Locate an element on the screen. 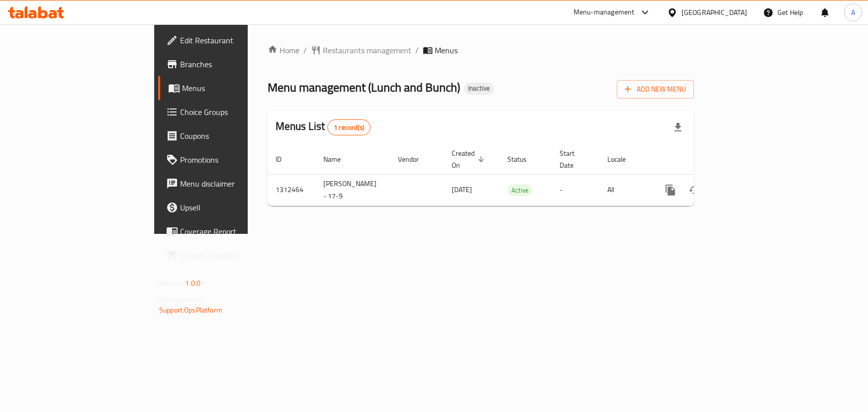 The image size is (868, 412). button: more is located at coordinates (670, 190).